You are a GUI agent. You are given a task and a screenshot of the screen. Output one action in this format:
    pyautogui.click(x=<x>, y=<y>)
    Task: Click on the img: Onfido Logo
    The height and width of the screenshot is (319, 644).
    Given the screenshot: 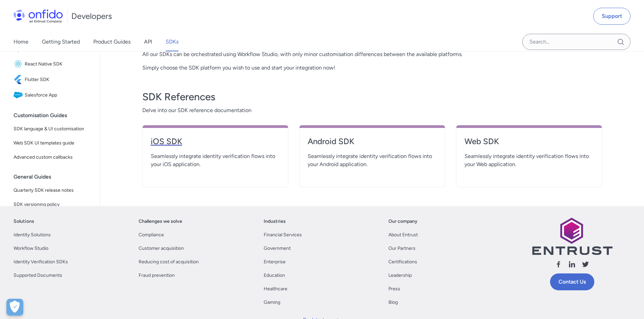 What is the action you would take?
    pyautogui.click(x=38, y=16)
    